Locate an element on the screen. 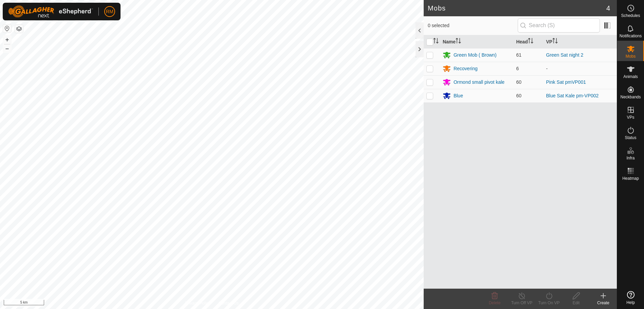  a: Blue Sat Kale pm-VP002 is located at coordinates (572, 96).